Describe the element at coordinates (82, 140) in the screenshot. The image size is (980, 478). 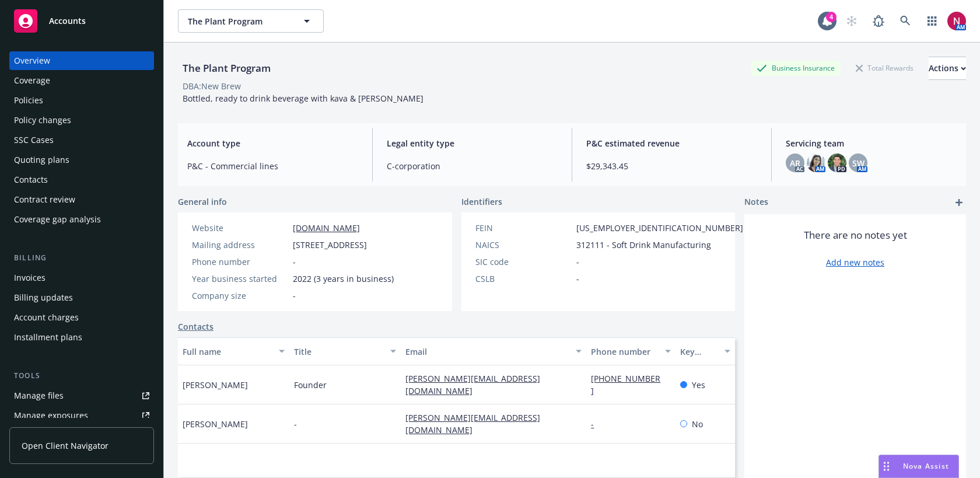
I see `a: SSC Cases` at that location.